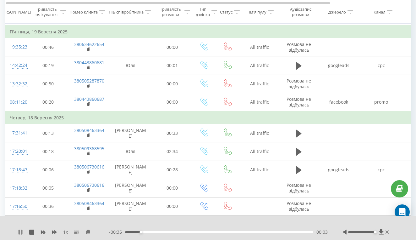 The image size is (416, 240). What do you see at coordinates (172, 151) in the screenshot?
I see `td: 02:34` at bounding box center [172, 151].